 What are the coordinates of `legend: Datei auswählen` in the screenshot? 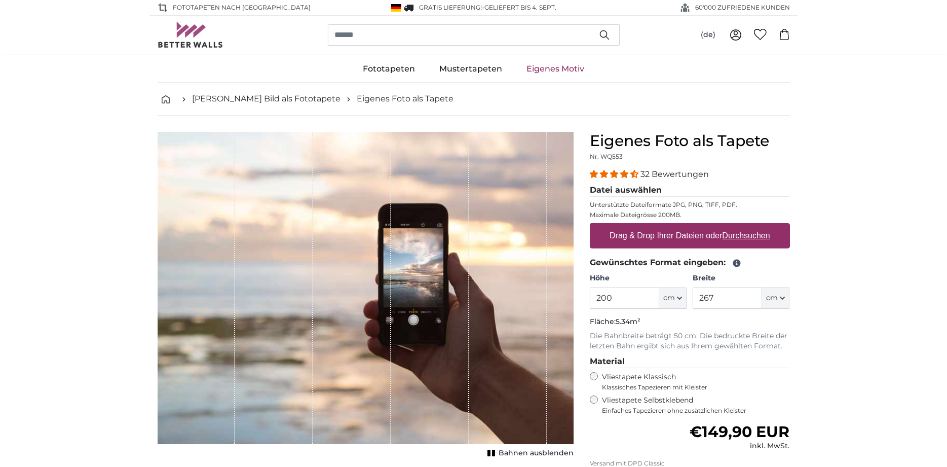 It's located at (690, 190).